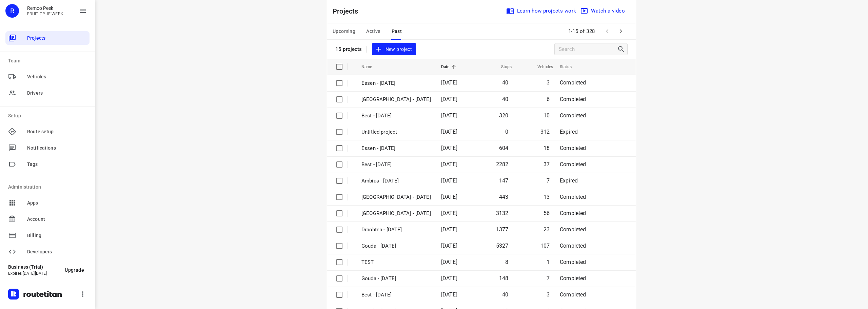  I want to click on span: Drivers, so click(57, 93).